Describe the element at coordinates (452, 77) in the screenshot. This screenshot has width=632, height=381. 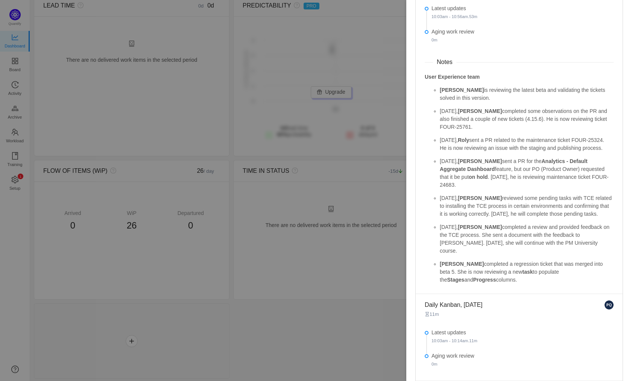
I see `strong: User Experience team` at that location.